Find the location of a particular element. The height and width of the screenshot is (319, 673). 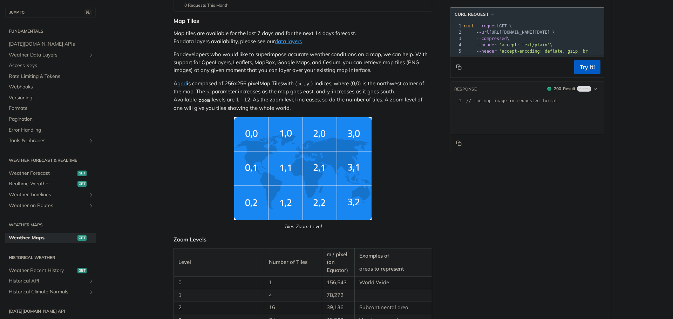

a: Weather Data LayersShow subpages for Weather Data Layers is located at coordinates (50, 55).